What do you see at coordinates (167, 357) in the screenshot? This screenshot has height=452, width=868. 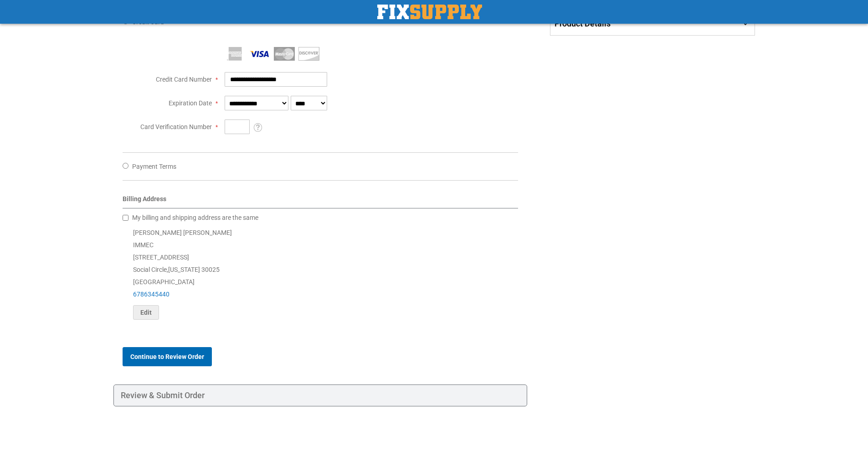 I see `button: Continue to Review Order` at bounding box center [167, 357].